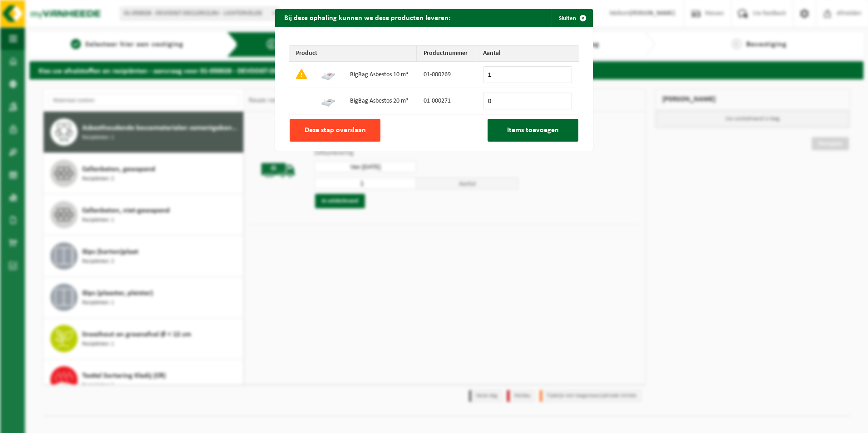  I want to click on img: 01-000271, so click(329, 100).